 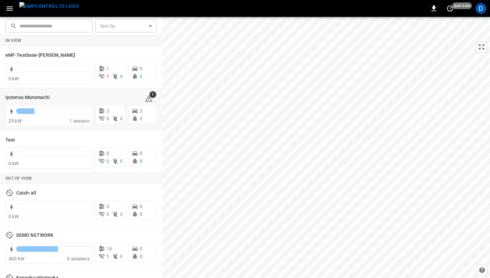 What do you see at coordinates (326, 147) in the screenshot?
I see `canvas: Map` at bounding box center [326, 147].